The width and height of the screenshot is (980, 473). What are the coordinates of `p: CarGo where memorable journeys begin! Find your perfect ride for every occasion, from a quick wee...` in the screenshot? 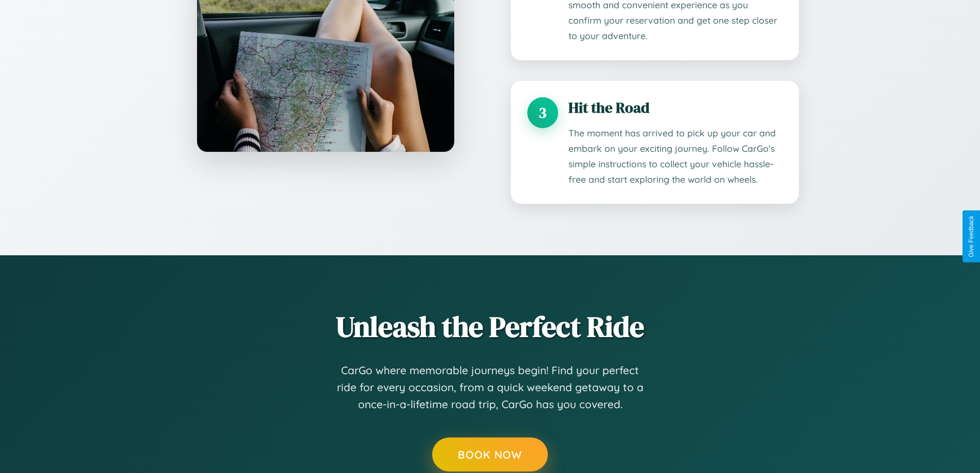 It's located at (490, 388).